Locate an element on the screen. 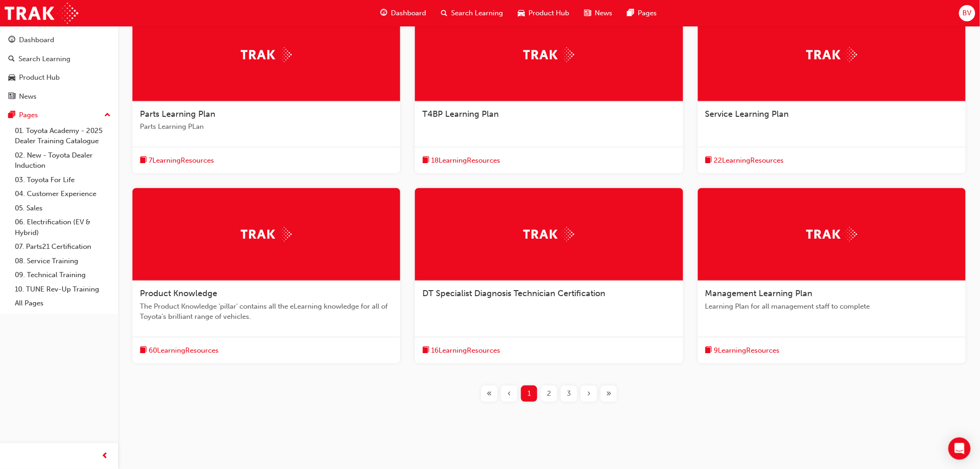 This screenshot has height=469, width=980. button: book-icon22LearningResources is located at coordinates (745, 160).